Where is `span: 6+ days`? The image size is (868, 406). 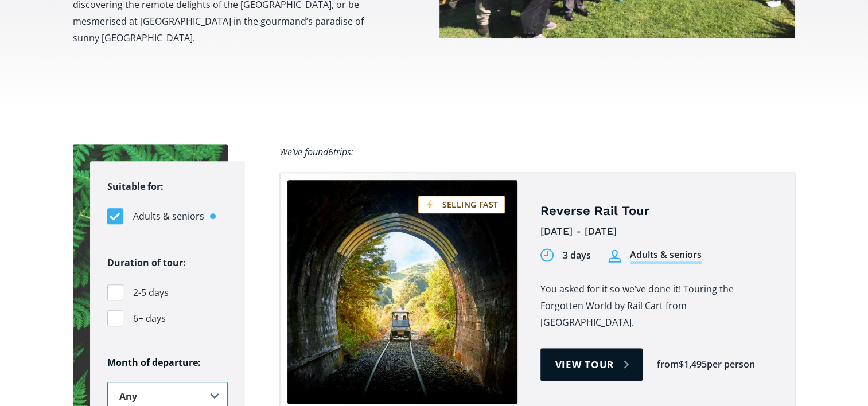
span: 6+ days is located at coordinates (149, 318).